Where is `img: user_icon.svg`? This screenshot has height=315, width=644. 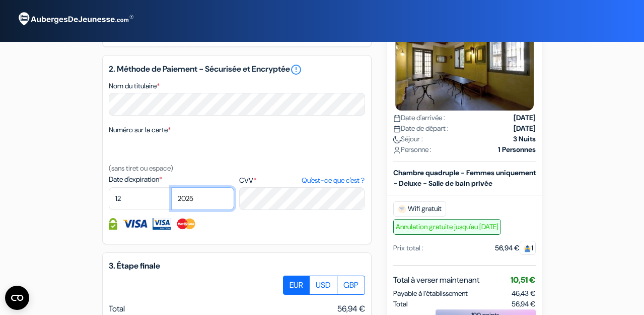
img: user_icon.svg is located at coordinates (397, 150).